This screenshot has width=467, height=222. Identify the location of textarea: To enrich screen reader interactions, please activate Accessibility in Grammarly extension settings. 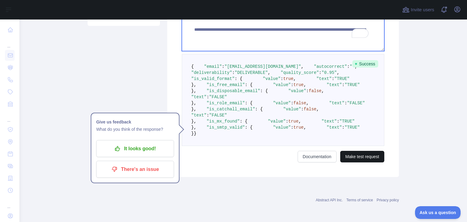
(283, 33).